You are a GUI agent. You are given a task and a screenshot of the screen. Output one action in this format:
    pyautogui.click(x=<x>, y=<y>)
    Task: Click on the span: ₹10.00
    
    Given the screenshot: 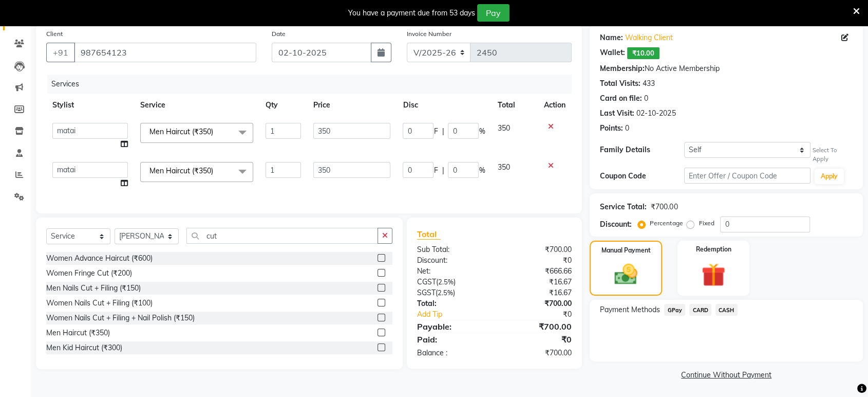 What is the action you would take?
    pyautogui.click(x=643, y=53)
    